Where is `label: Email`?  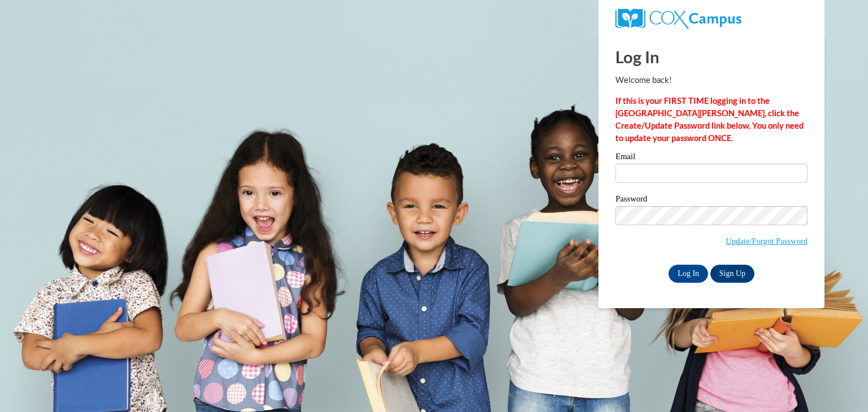
label: Email is located at coordinates (711, 158).